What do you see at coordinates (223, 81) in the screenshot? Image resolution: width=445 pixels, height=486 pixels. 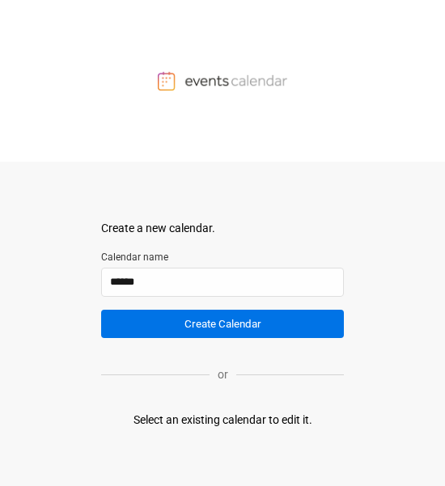 I see `img: Events Calendar` at bounding box center [223, 81].